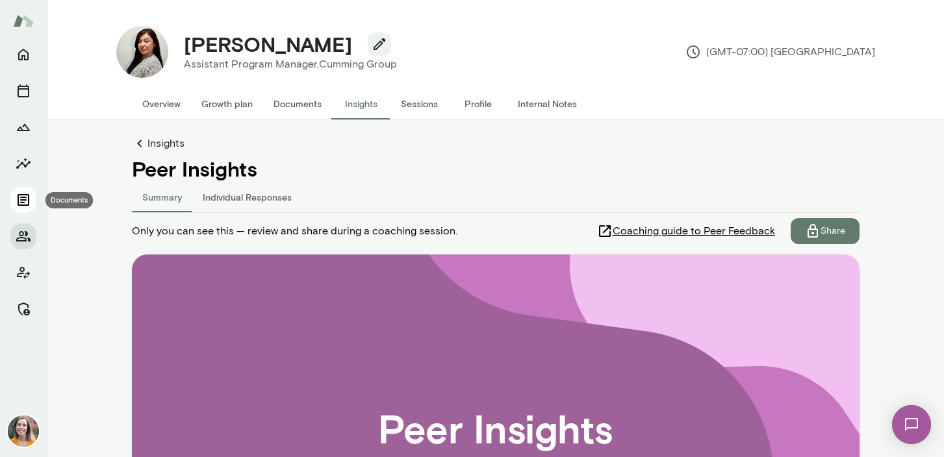 The image size is (944, 457). What do you see at coordinates (495, 428) in the screenshot?
I see `h2: Peer Insights` at bounding box center [495, 428].